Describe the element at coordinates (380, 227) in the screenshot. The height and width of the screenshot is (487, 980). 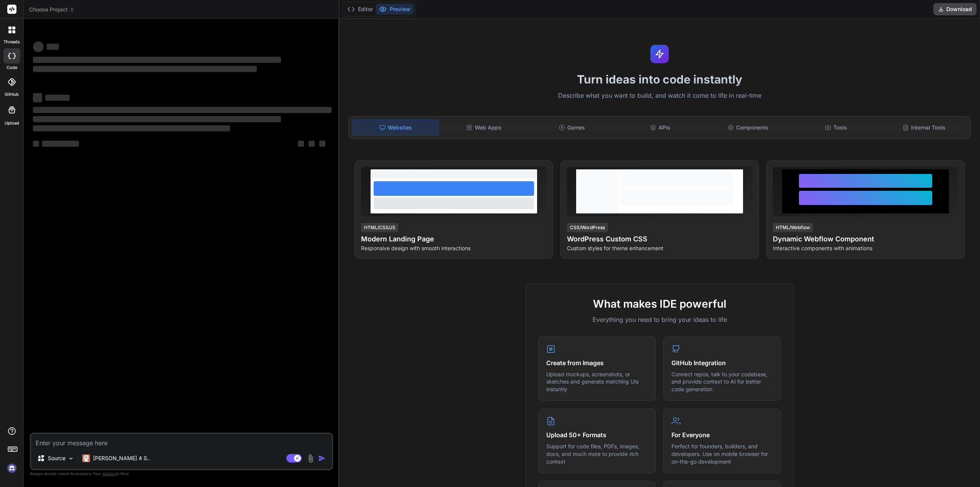
I see `div: HTML/CSS/JS` at that location.